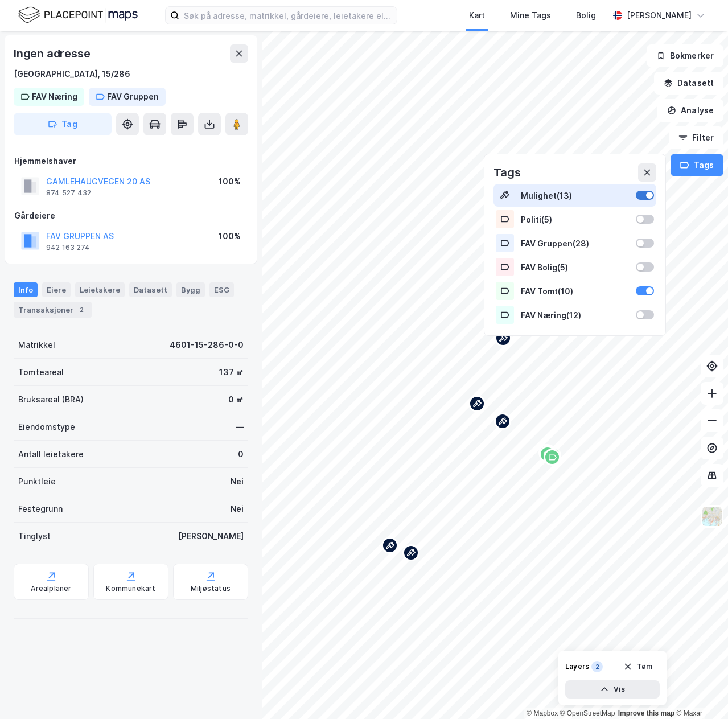  I want to click on div: Gårdeiere, so click(131, 216).